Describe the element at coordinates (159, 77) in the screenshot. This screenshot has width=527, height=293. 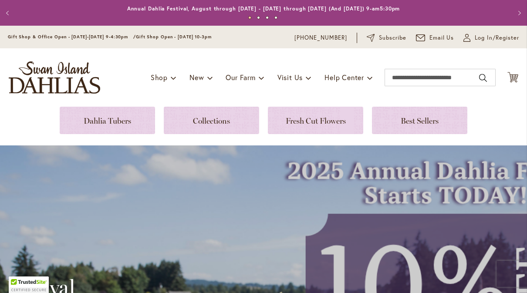
I see `span: Shop` at that location.